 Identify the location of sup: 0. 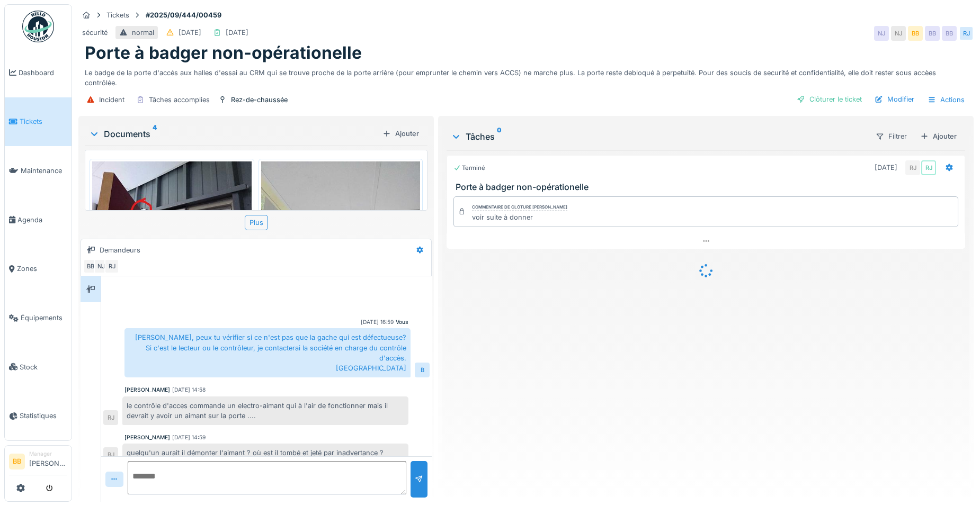
(499, 137).